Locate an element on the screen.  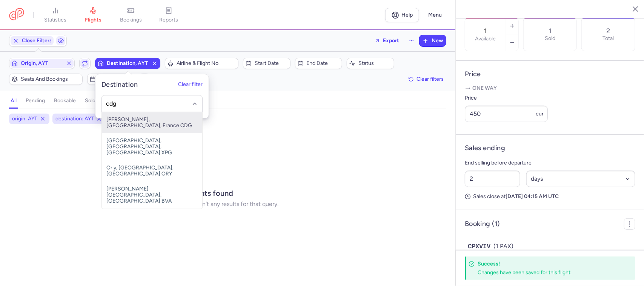
p: End selling before departure is located at coordinates (550, 162).